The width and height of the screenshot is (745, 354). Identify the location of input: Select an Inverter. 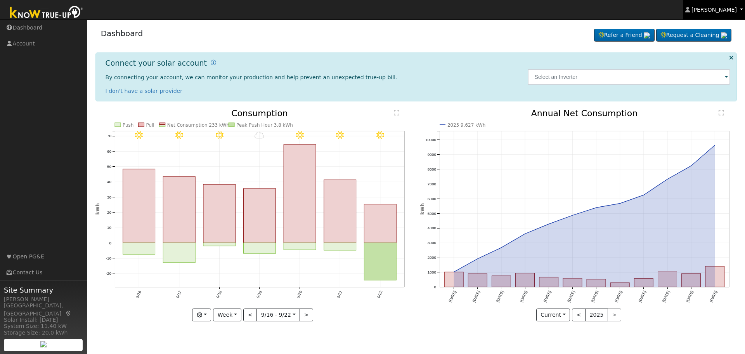
(629, 77).